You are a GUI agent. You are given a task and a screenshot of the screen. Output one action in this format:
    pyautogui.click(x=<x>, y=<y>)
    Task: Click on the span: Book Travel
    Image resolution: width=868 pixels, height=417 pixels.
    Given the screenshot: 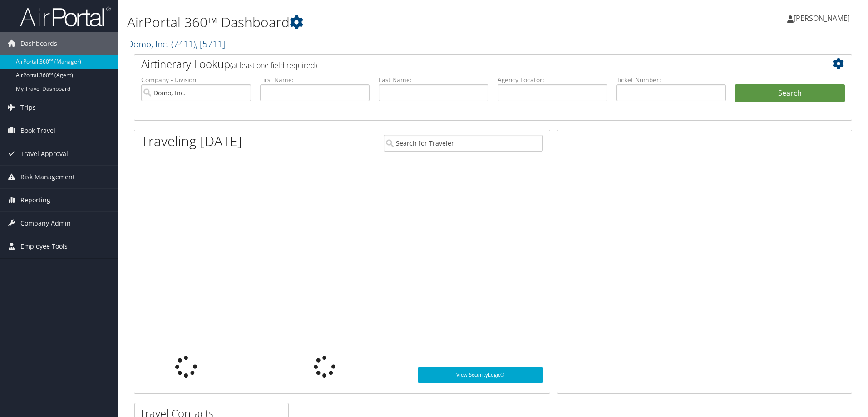 What is the action you would take?
    pyautogui.click(x=37, y=131)
    